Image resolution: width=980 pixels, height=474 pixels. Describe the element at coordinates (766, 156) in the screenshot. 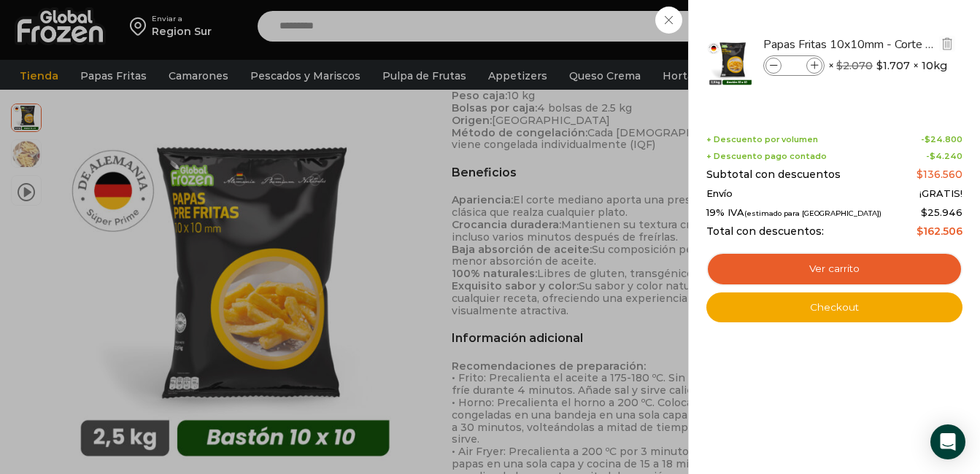

I see `span: + Descuento pago contado` at that location.